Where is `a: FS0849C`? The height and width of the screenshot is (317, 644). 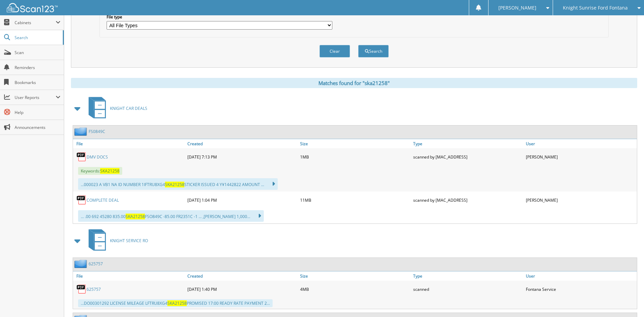 a: FS0849C is located at coordinates (97, 131).